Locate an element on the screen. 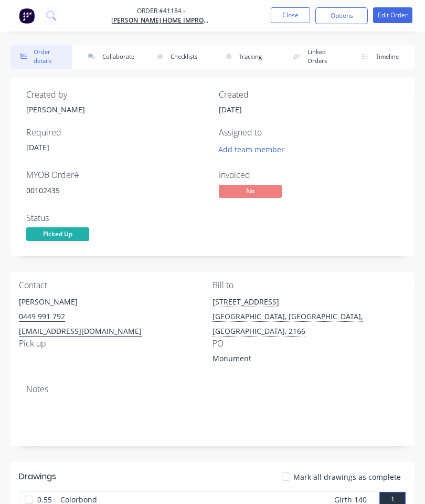 Image resolution: width=425 pixels, height=504 pixels. div: Required is located at coordinates (116, 132).